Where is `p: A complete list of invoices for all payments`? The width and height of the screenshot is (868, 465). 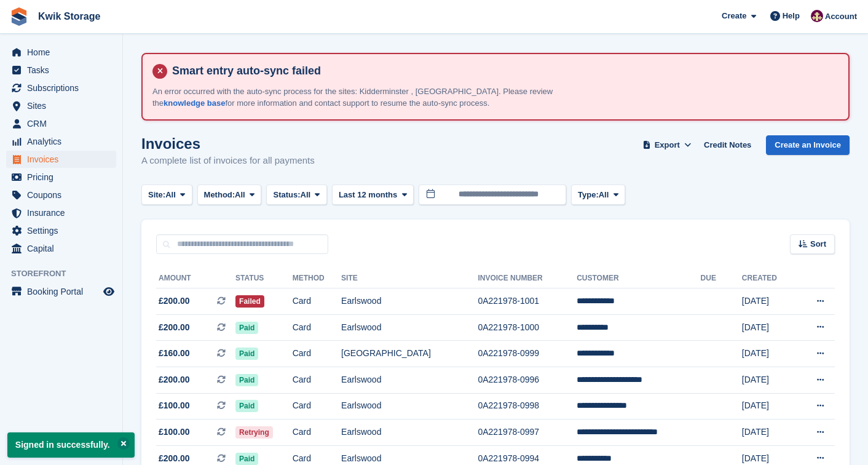 p: A complete list of invoices for all payments is located at coordinates (228, 160).